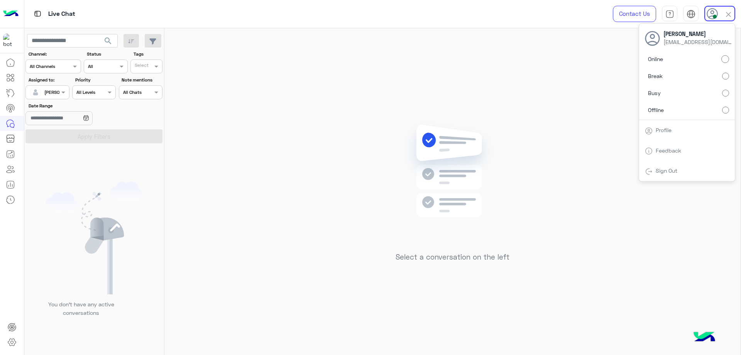  Describe the element at coordinates (726, 110) in the screenshot. I see `input: Offline` at that location.